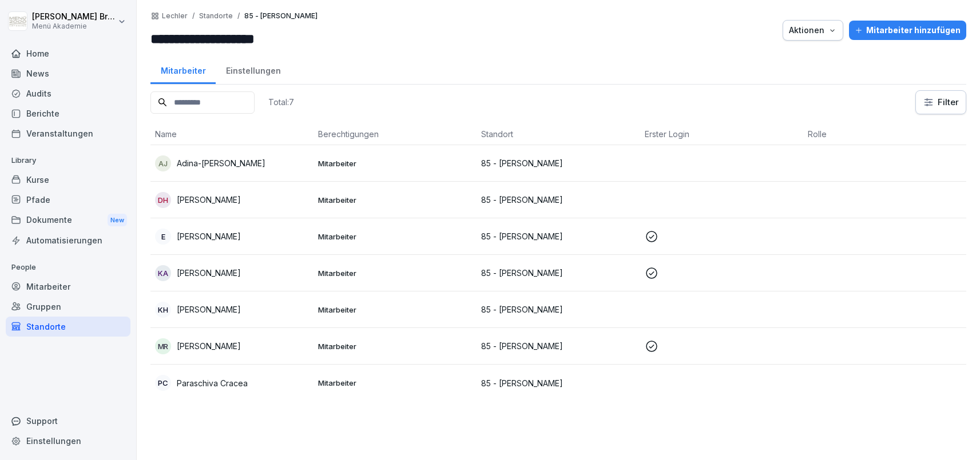 Image resolution: width=980 pixels, height=460 pixels. Describe the element at coordinates (163, 383) in the screenshot. I see `div: PC` at that location.